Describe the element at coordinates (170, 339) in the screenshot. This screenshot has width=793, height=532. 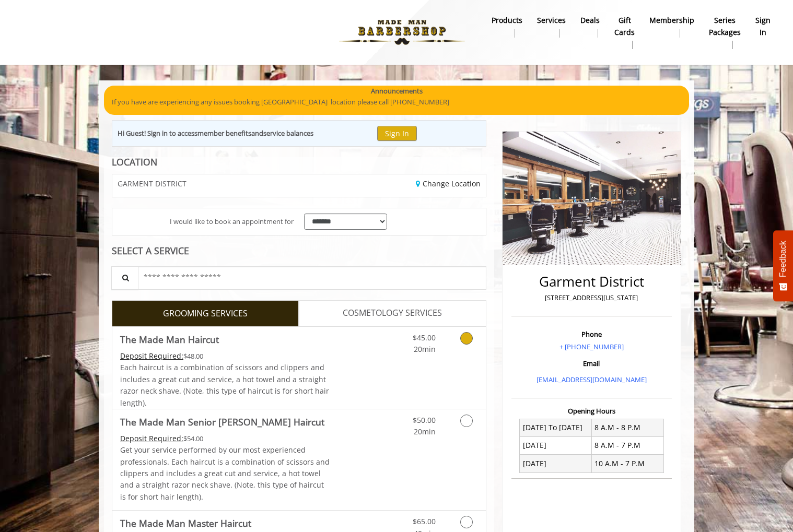
I see `b: The Made Man Haircut` at that location.